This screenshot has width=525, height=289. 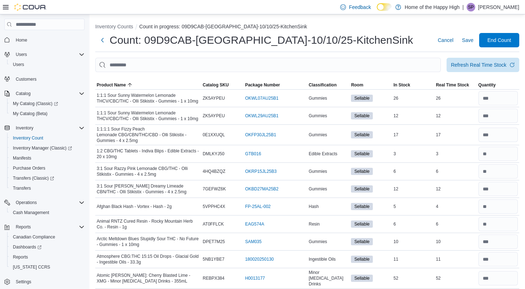 What do you see at coordinates (134, 206) in the screenshot?
I see `span: Afghan Black Hash - Vortex - Hash - 2g` at bounding box center [134, 206].